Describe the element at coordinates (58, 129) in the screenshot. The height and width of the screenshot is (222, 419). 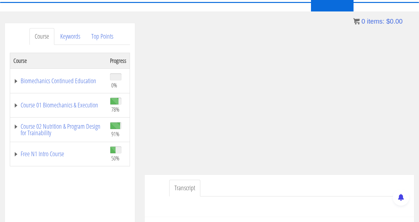
I see `a: Course 02 Nutrition & Program Design for Trainability` at that location.